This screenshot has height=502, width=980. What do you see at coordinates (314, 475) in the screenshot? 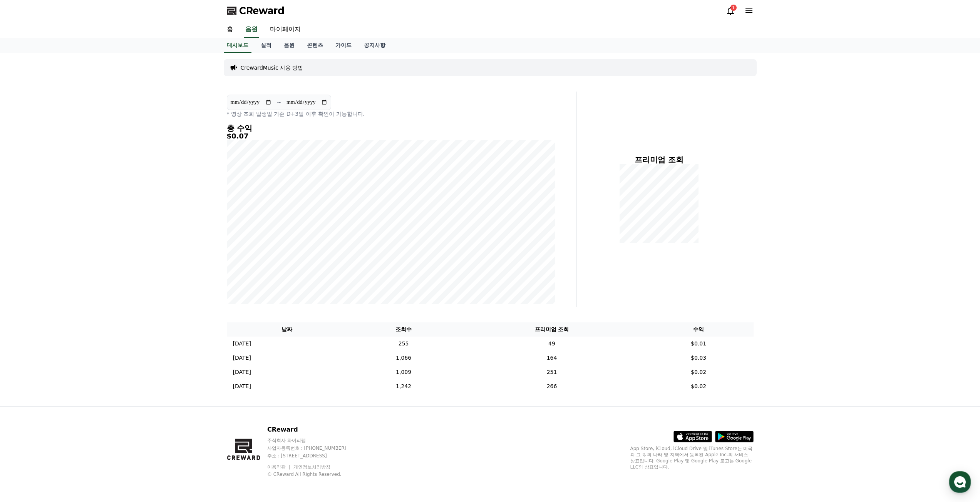
I see `p: © CReward All Rights Reserved.` at bounding box center [314, 475].